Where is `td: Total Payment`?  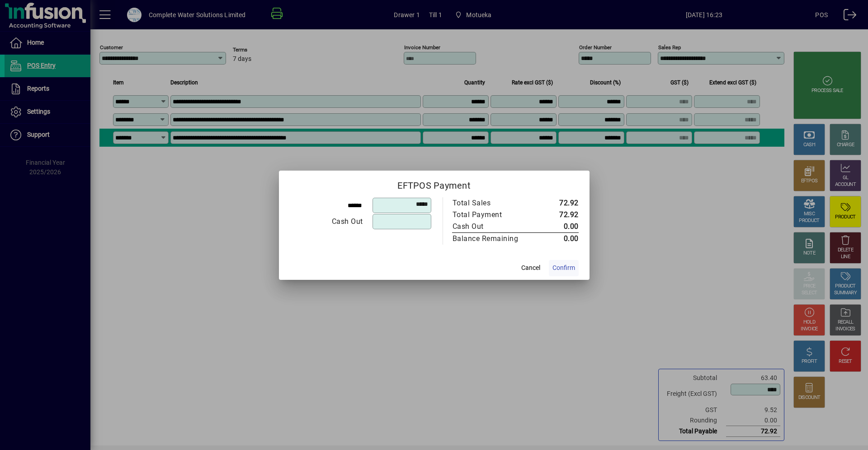 td: Total Payment is located at coordinates (495, 215).